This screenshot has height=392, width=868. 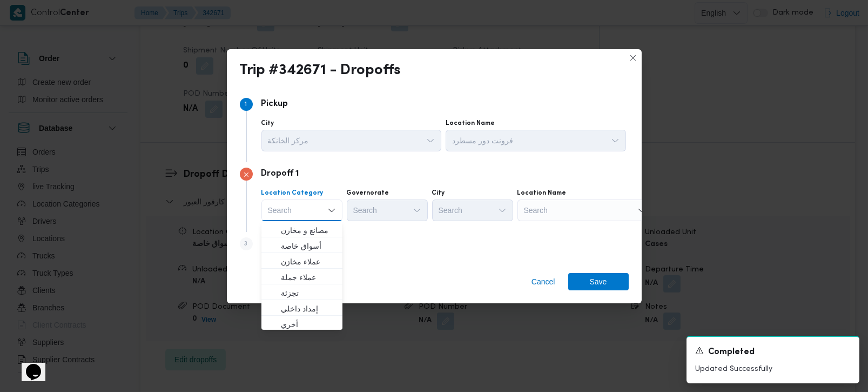 I want to click on button: أخري, so click(x=302, y=323).